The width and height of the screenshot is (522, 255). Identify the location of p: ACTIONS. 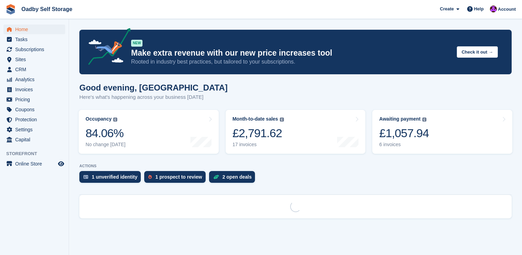
(295, 166).